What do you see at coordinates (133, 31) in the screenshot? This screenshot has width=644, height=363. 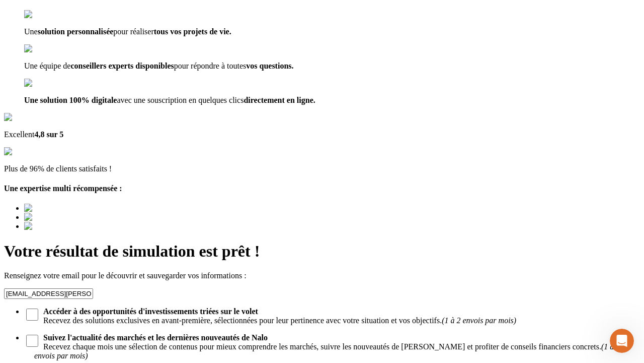 I see `span: pour réaliser` at bounding box center [133, 31].